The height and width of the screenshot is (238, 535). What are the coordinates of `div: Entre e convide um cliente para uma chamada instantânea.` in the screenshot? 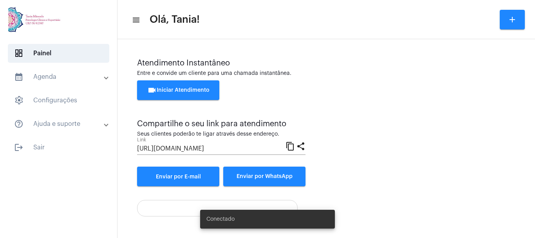 It's located at (326, 73).